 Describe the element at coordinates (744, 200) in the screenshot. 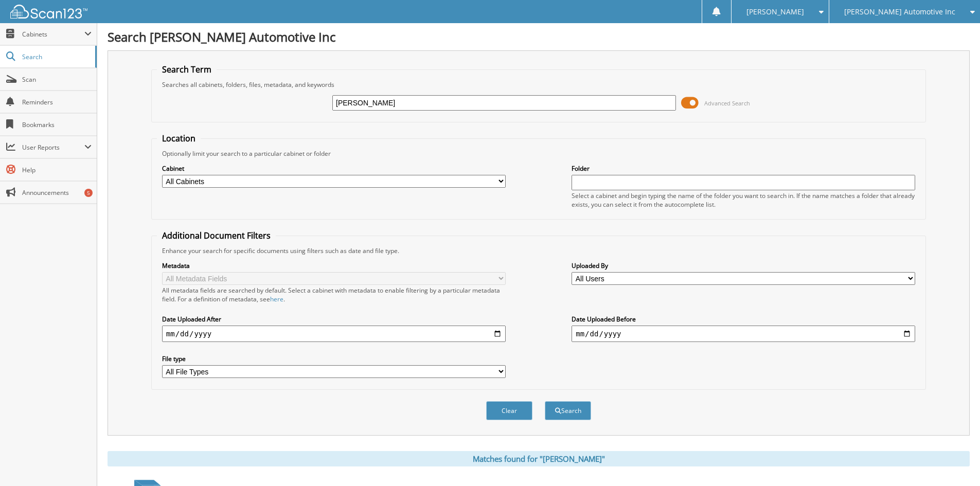

I see `div: Select a cabinet and begin typing the name of the folder you want to search in. If the name match...` at that location.